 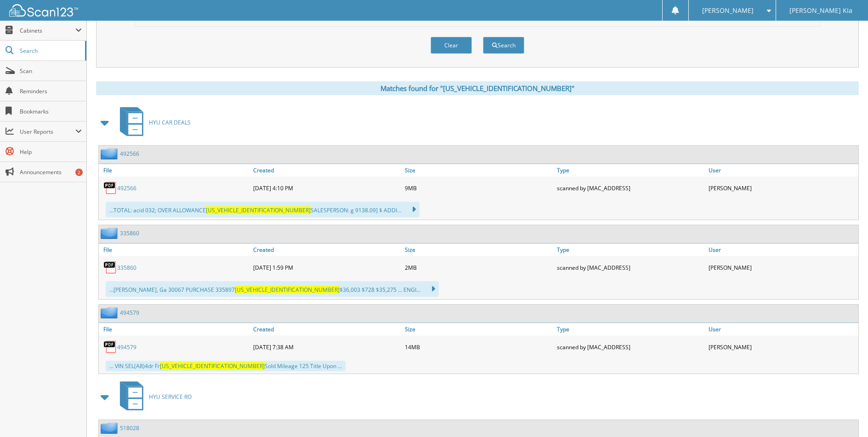 I want to click on span: Announcements, so click(x=51, y=172).